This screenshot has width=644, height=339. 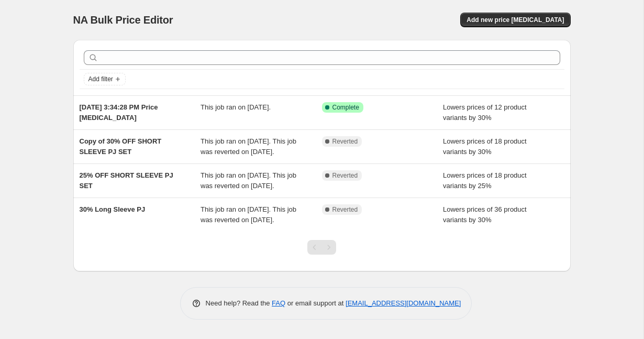 What do you see at coordinates (485, 180) in the screenshot?
I see `span: Lowers prices of 18 product variants by 25%` at bounding box center [485, 180].